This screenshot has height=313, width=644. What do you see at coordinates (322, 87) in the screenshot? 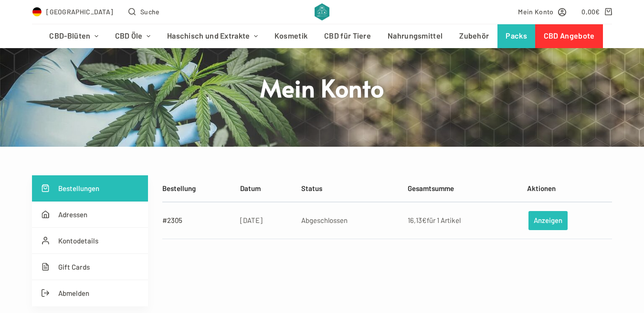
I see `h1: Mein Konto` at bounding box center [322, 87].